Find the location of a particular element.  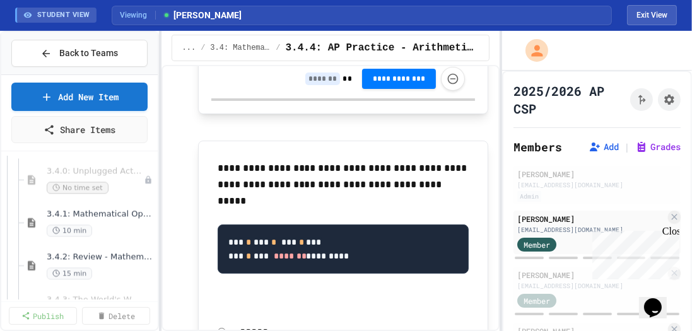

span: 3.4: Mathematical Operators is located at coordinates (240, 48).